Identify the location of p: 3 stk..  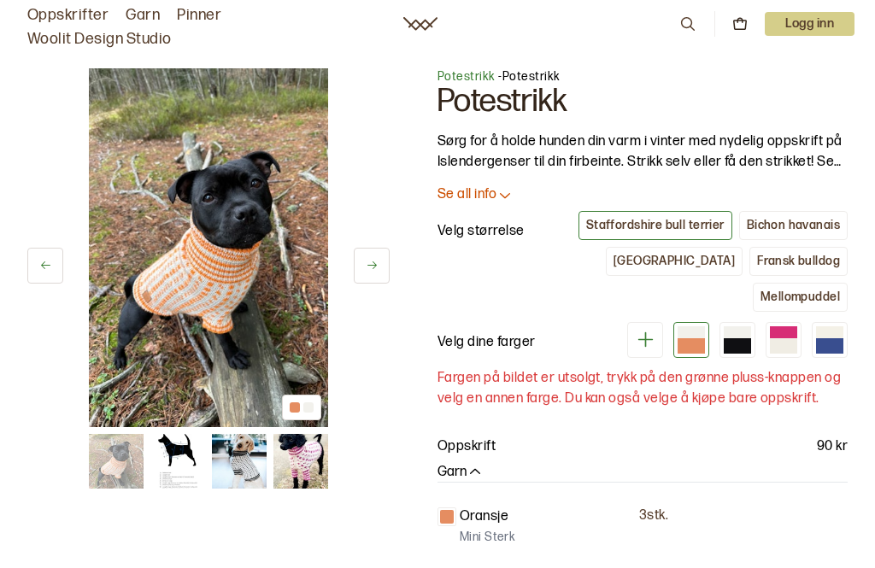
(654, 516).